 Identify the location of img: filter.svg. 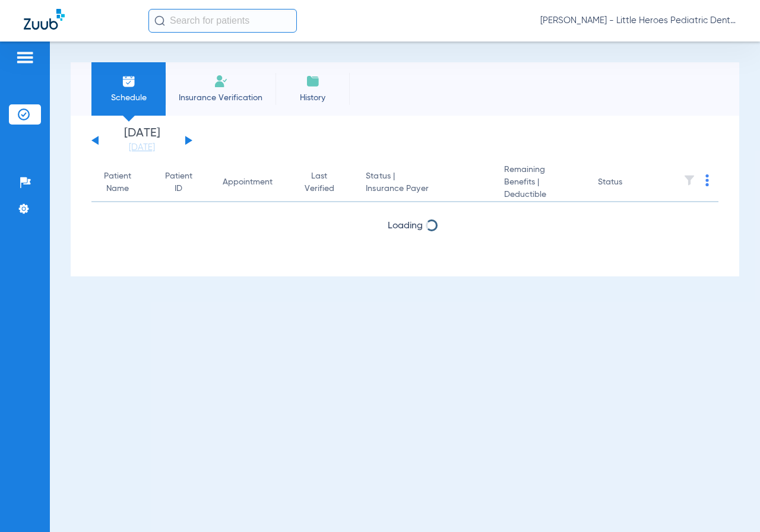
(689, 181).